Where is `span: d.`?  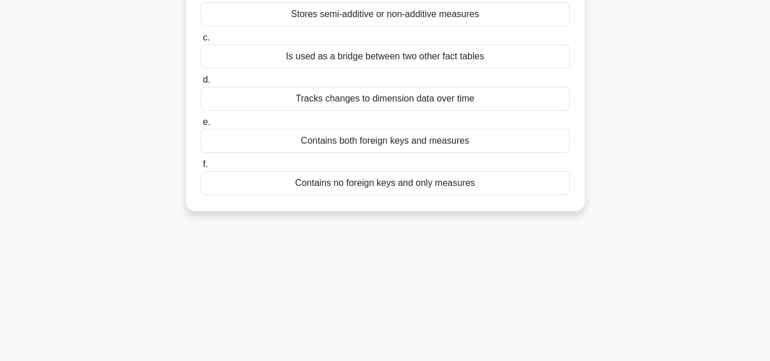
span: d. is located at coordinates (206, 79).